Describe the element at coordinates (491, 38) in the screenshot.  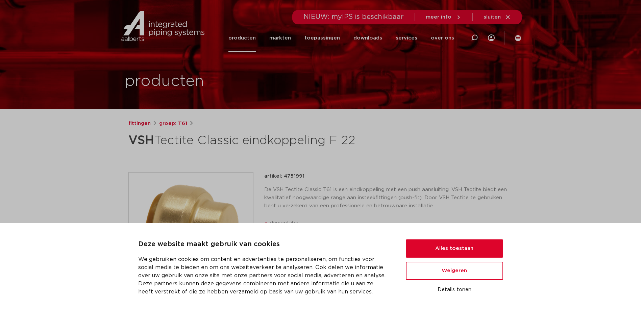
I see `div: my IPS` at that location.